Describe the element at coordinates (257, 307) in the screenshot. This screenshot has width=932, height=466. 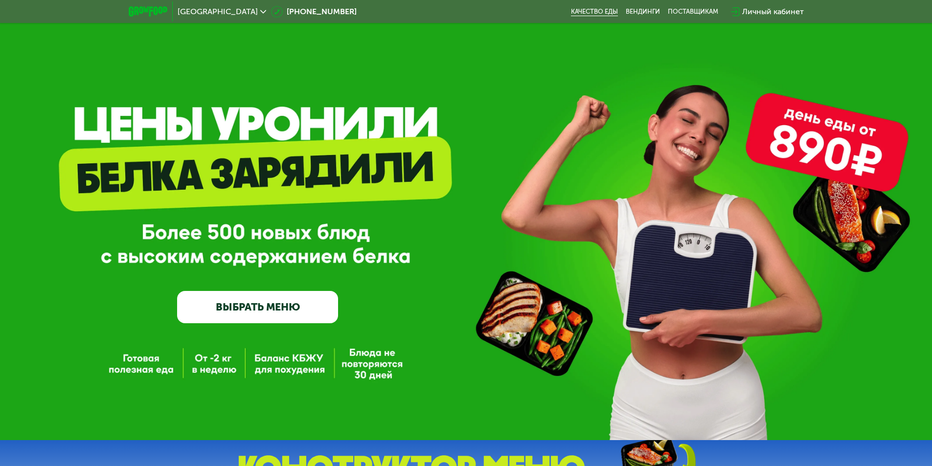
I see `a: ВЫБРАТЬ МЕНЮ` at that location.